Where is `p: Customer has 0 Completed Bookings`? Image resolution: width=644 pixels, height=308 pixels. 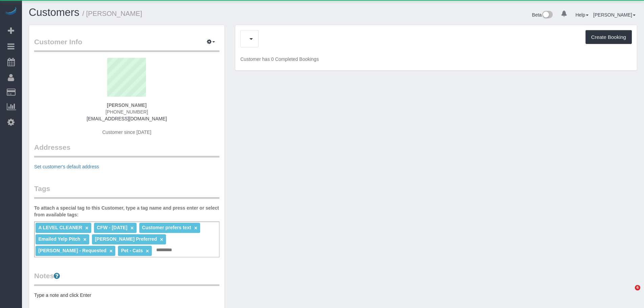
p: Customer has 0 Completed Bookings is located at coordinates (436, 59).